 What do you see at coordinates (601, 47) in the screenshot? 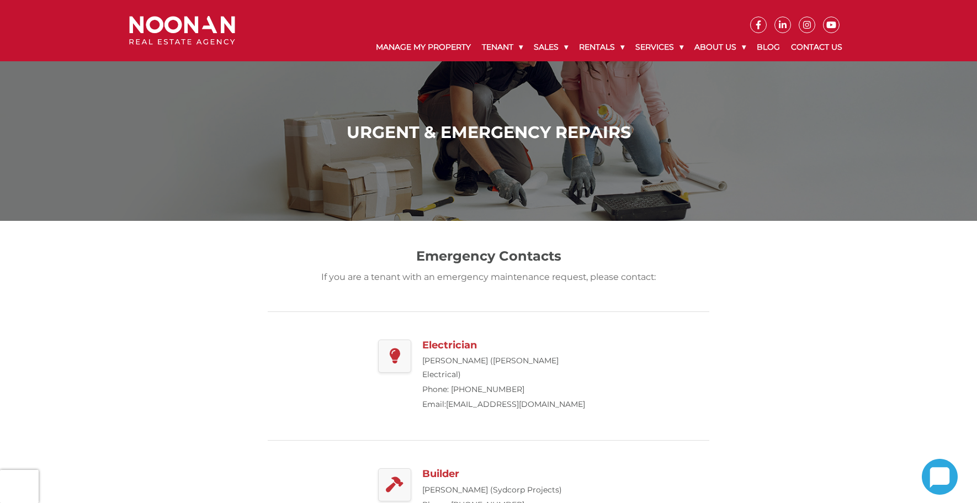
I see `a: Rentals` at bounding box center [601, 47].